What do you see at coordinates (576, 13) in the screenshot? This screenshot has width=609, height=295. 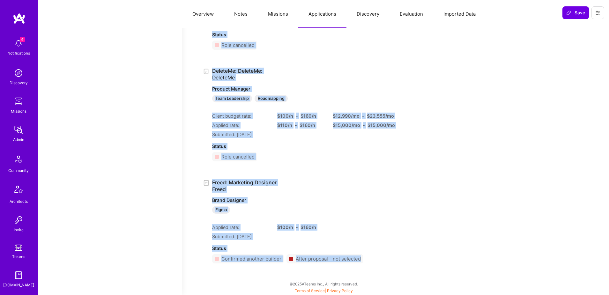 I see `span: Save` at bounding box center [576, 13].